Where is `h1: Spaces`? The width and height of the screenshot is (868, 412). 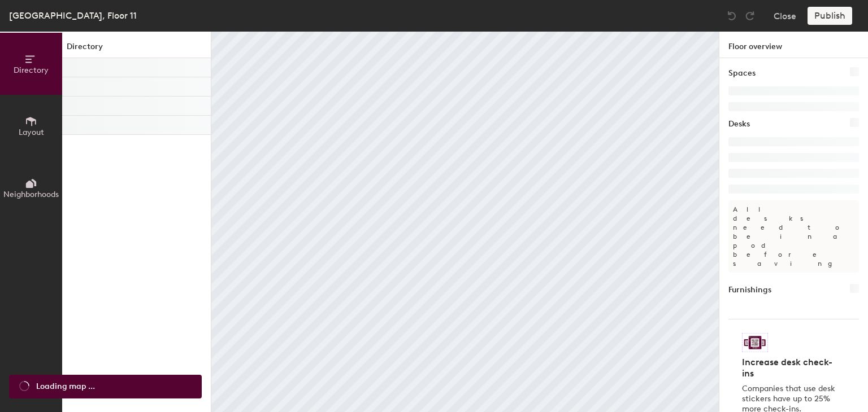
h1: Spaces is located at coordinates (742, 73).